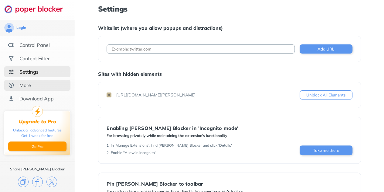  What do you see at coordinates (52, 181) in the screenshot?
I see `img: x.svg` at bounding box center [52, 181].